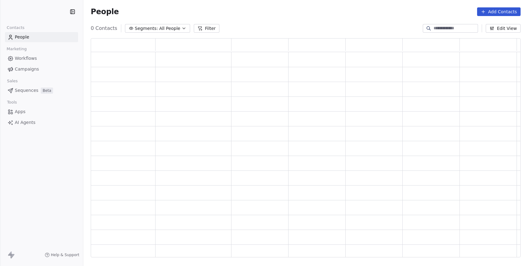 The height and width of the screenshot is (266, 528). Describe the element at coordinates (206, 28) in the screenshot. I see `button: Filter` at that location.